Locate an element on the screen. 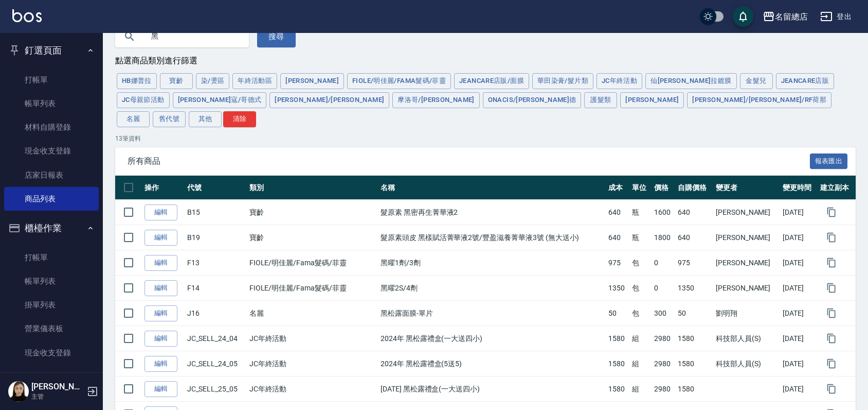 The height and width of the screenshot is (410, 868). td: 名麗 is located at coordinates (312, 313).